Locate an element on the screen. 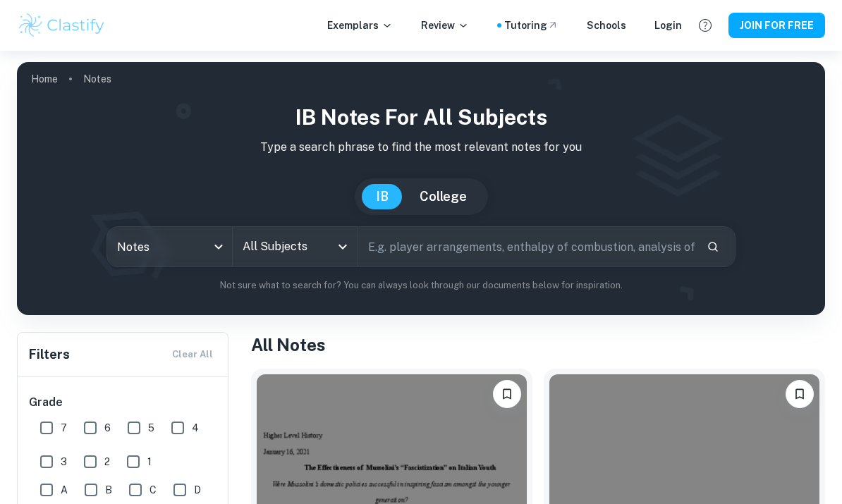  a: Clastify logo is located at coordinates (61, 25).